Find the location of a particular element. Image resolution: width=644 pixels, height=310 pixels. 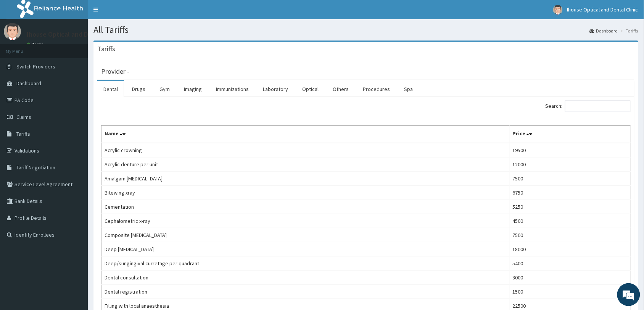

td: Dental registration is located at coordinates (305, 292).